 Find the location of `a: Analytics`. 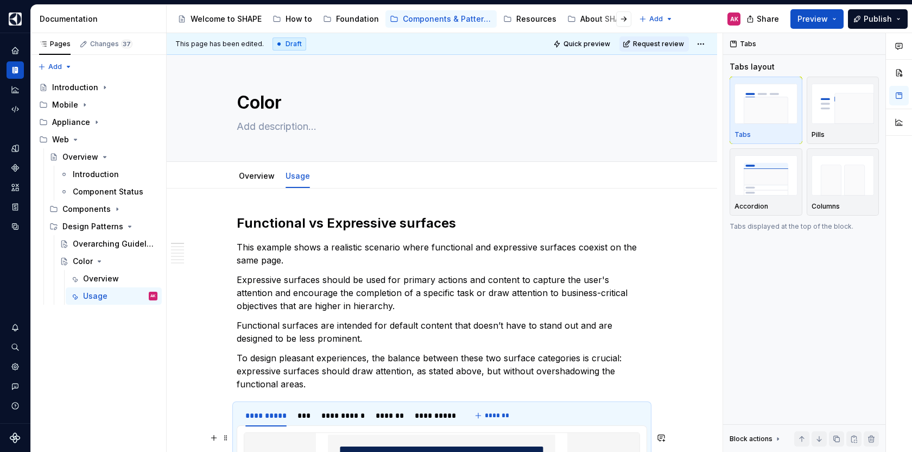

a: Analytics is located at coordinates (15, 90).